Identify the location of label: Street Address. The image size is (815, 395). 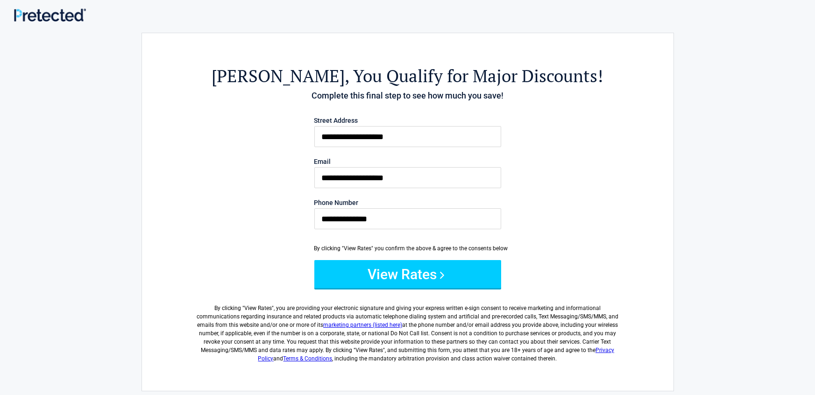
(408, 120).